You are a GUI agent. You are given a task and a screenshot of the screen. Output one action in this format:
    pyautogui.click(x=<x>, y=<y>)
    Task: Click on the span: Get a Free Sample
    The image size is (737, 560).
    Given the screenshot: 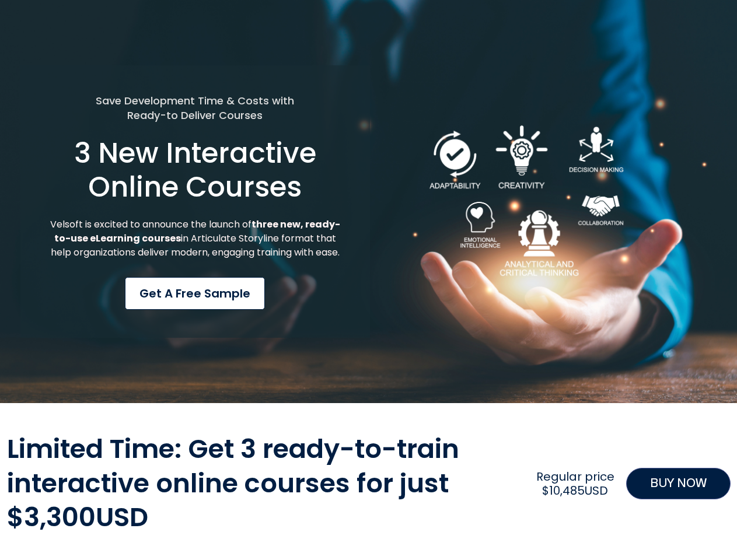 What is the action you would take?
    pyautogui.click(x=195, y=293)
    